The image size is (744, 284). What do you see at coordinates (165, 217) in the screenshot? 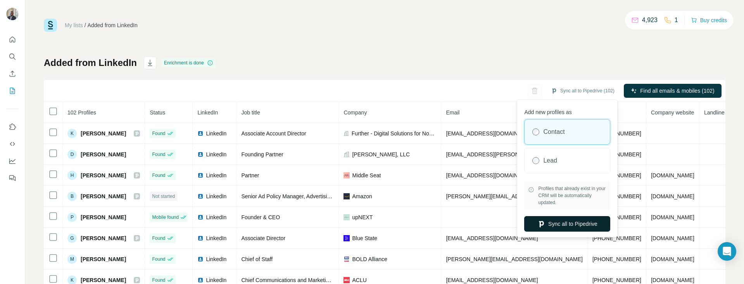
I see `span: Mobile found` at bounding box center [165, 217].